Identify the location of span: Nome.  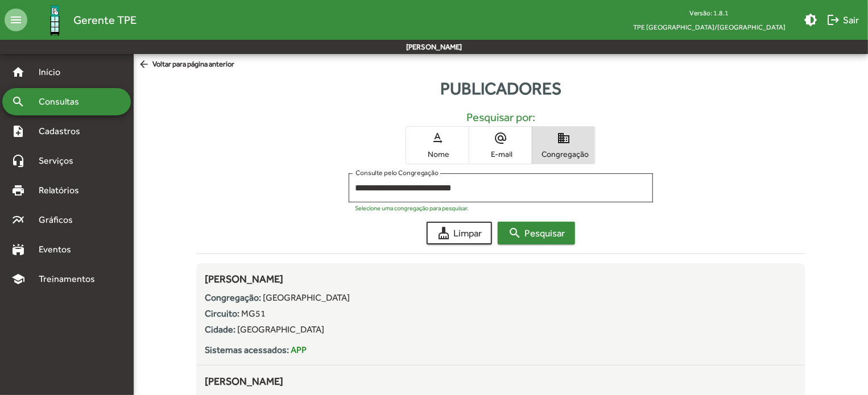
(437, 154).